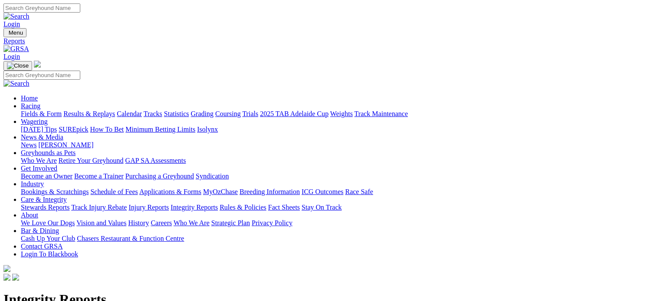 This screenshot has width=660, height=301. I want to click on a: Syndication, so click(212, 176).